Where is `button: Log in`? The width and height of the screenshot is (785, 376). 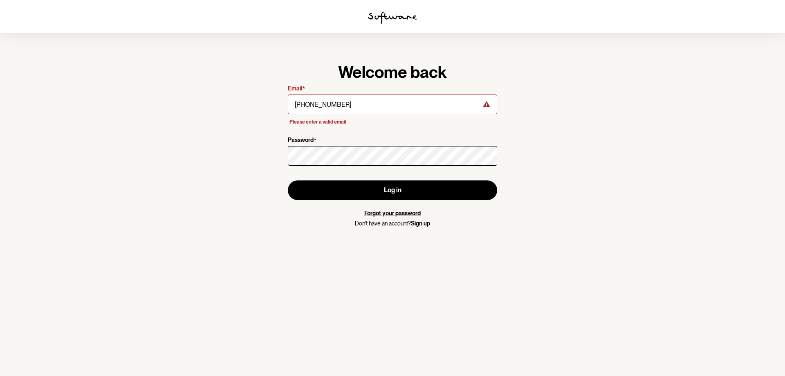
button: Log in is located at coordinates (393, 190).